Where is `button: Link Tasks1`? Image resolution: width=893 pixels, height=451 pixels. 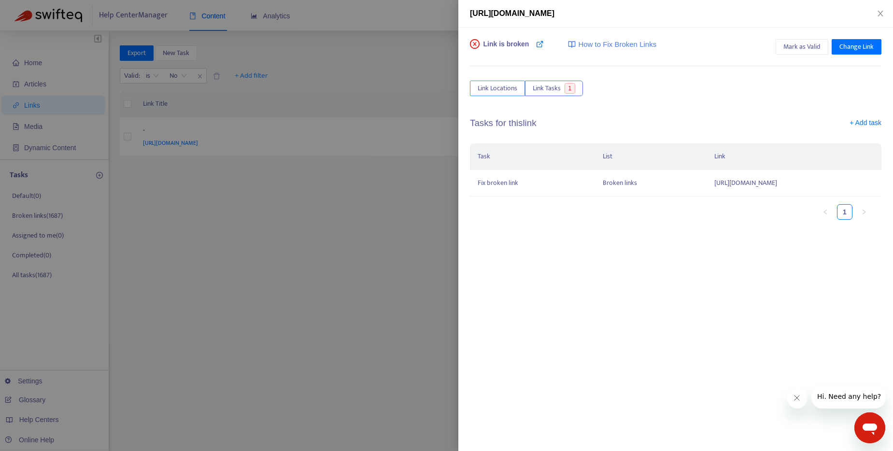
button: Link Tasks1 is located at coordinates (554, 88).